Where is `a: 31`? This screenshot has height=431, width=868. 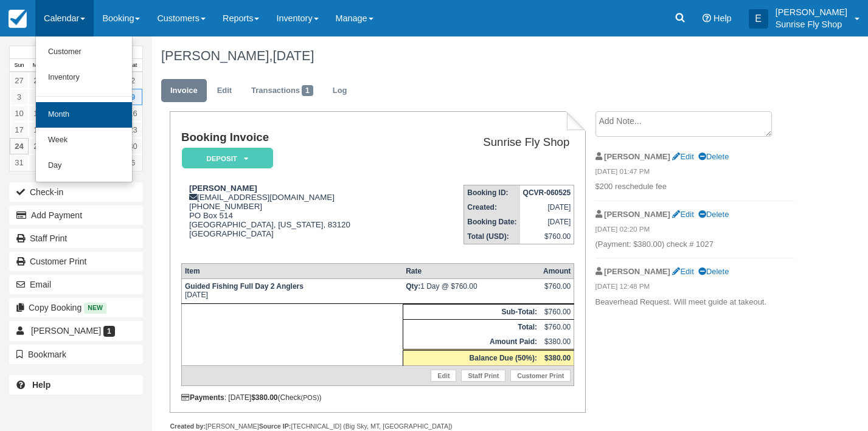 a: 31 is located at coordinates (19, 162).